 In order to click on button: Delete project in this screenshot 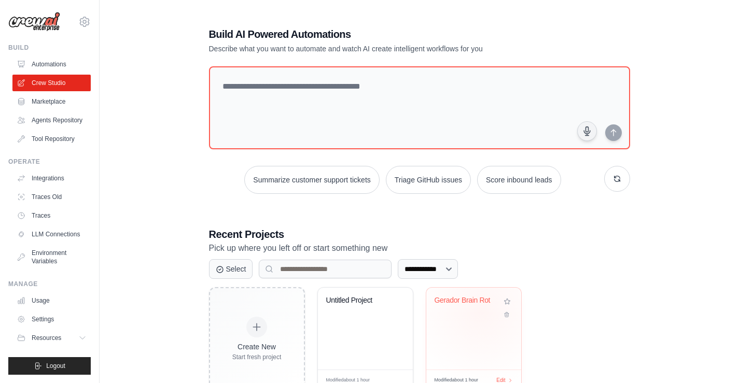, I will do `click(507, 315)`.